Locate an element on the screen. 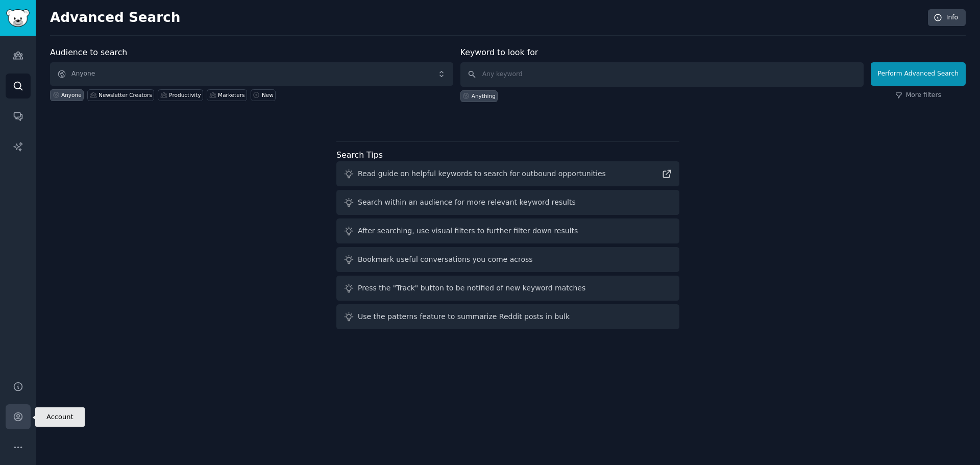 This screenshot has height=465, width=980. div: New is located at coordinates (268, 95).